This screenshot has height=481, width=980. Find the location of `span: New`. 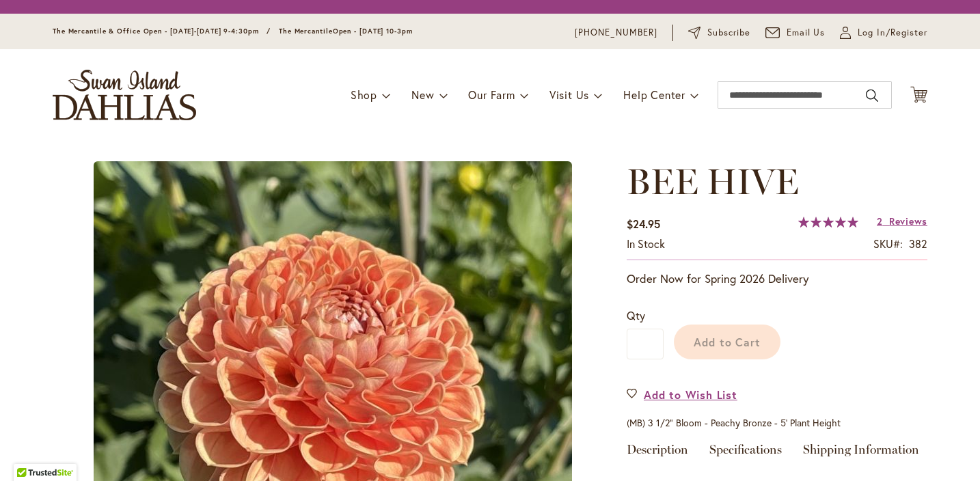

span: New is located at coordinates (423, 94).